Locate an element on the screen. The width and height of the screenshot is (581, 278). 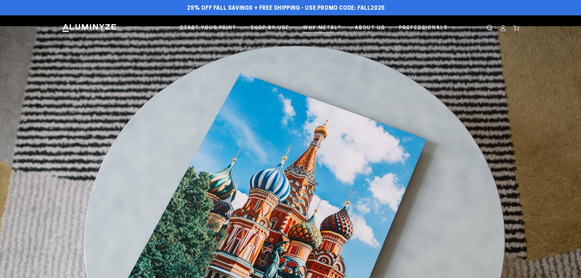
a: Start Your Print is located at coordinates (208, 28).